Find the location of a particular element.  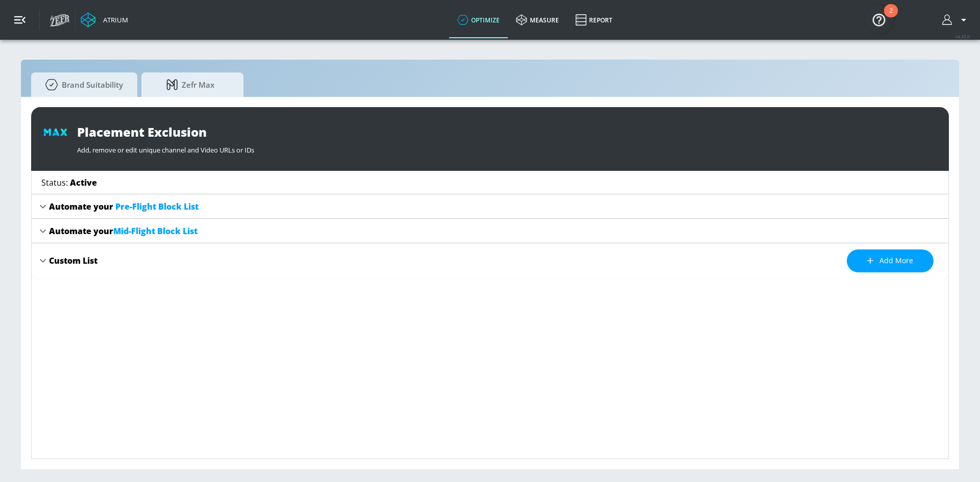

button: Add more is located at coordinates (890, 260).